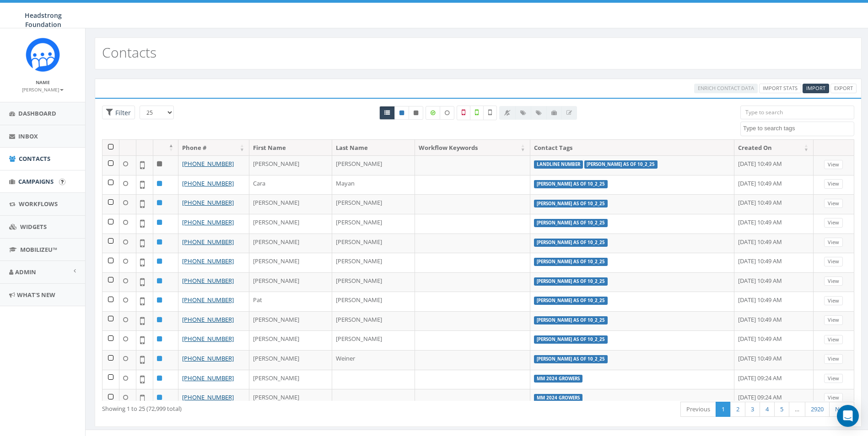 The width and height of the screenshot is (868, 436). Describe the element at coordinates (463, 113) in the screenshot. I see `label: Not a Mobile` at that location.